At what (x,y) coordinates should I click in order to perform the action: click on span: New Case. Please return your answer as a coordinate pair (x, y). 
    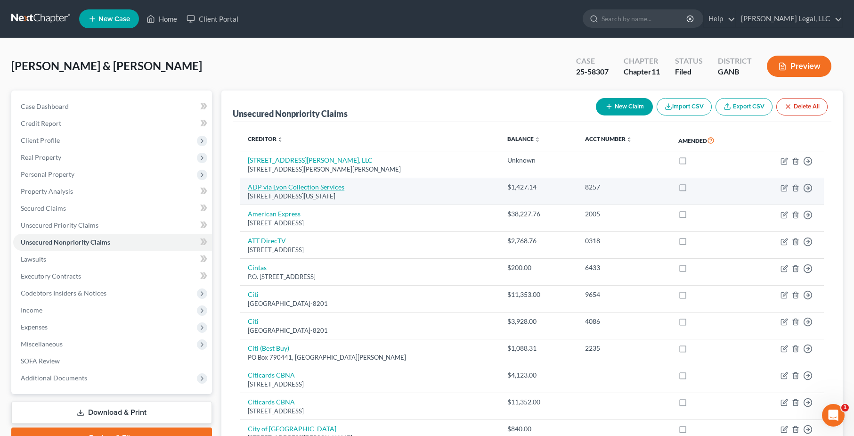
    Looking at the image, I should click on (114, 19).